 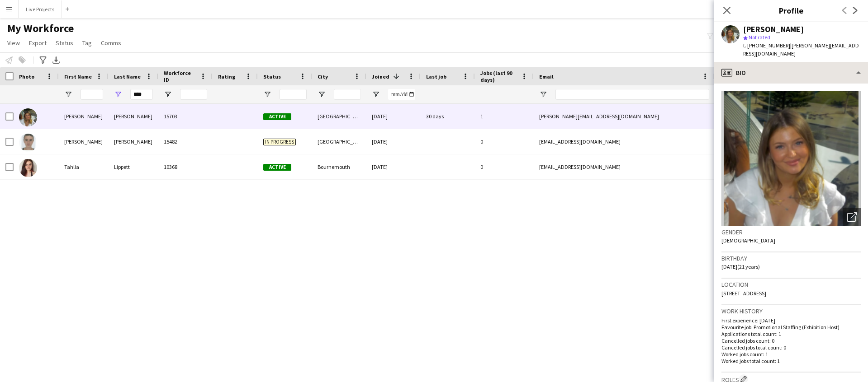 What do you see at coordinates (28, 117) in the screenshot?
I see `img: elizabeth pettitt` at bounding box center [28, 117].